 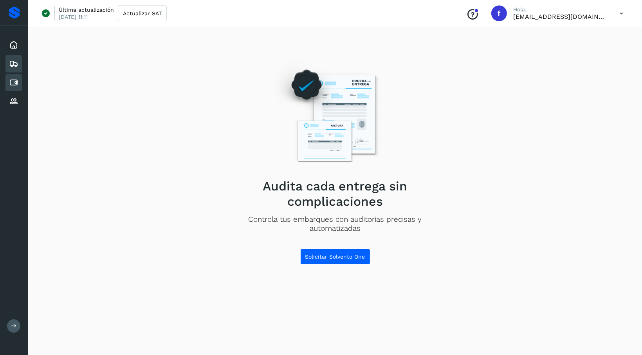 What do you see at coordinates (335, 256) in the screenshot?
I see `button: Solicitar Solvento One` at bounding box center [335, 256].